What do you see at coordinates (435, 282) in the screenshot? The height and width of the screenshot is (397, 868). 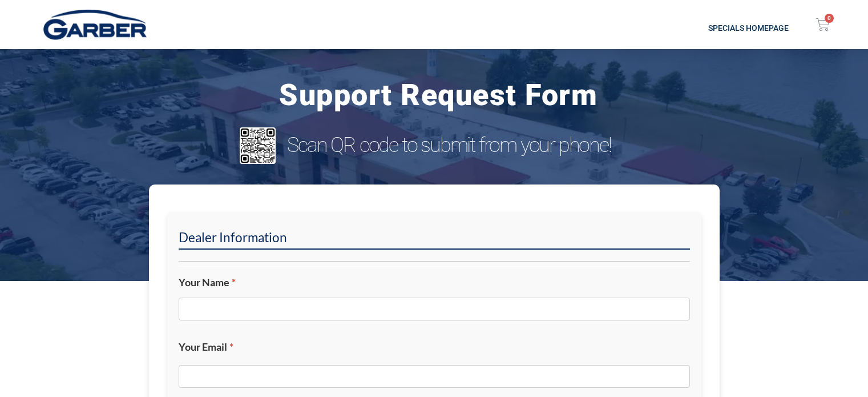 I see `label: Your Name` at bounding box center [435, 282].